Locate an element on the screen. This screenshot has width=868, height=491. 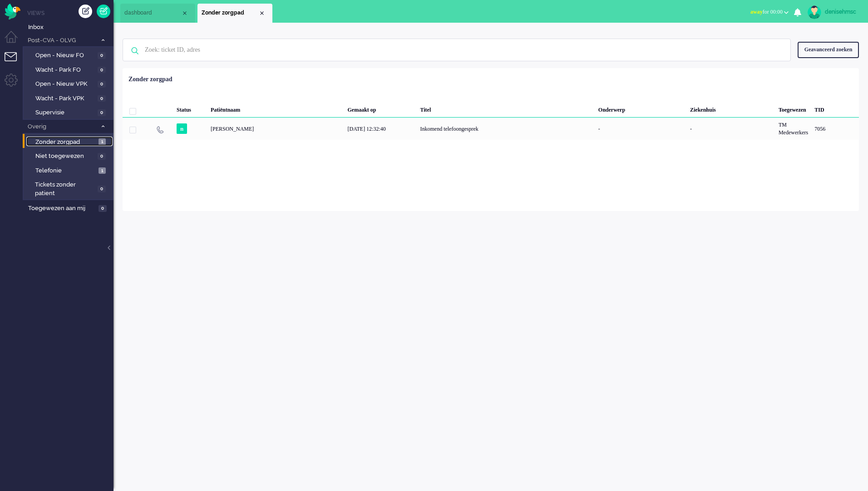
li: Admin menu is located at coordinates (14, 84).